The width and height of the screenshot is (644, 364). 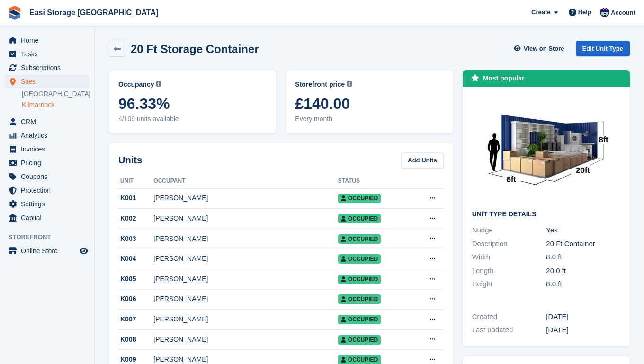 What do you see at coordinates (130, 160) in the screenshot?
I see `h2: Units` at bounding box center [130, 160].